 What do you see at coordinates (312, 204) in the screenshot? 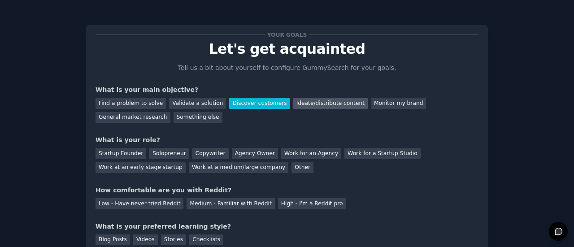
I see `div: High - I'm a Reddit pro` at bounding box center [312, 204].